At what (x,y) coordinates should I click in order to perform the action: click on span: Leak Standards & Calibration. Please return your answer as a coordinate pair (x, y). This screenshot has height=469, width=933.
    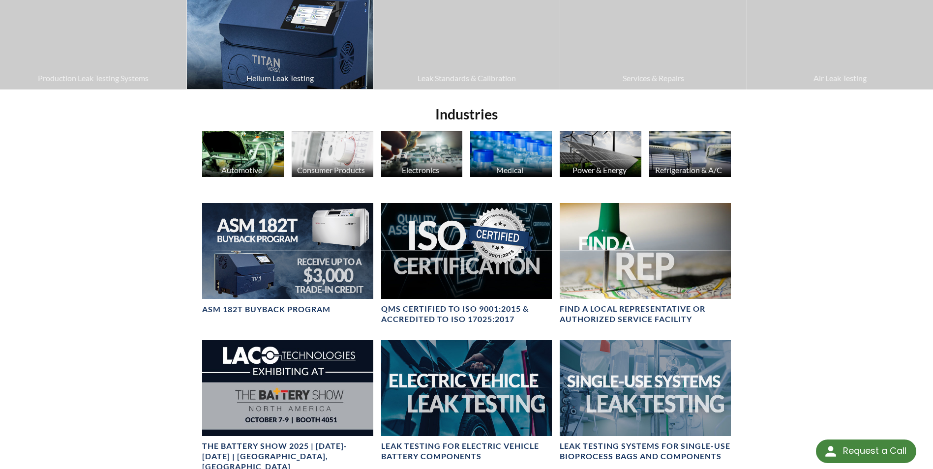
    Looking at the image, I should click on (467, 78).